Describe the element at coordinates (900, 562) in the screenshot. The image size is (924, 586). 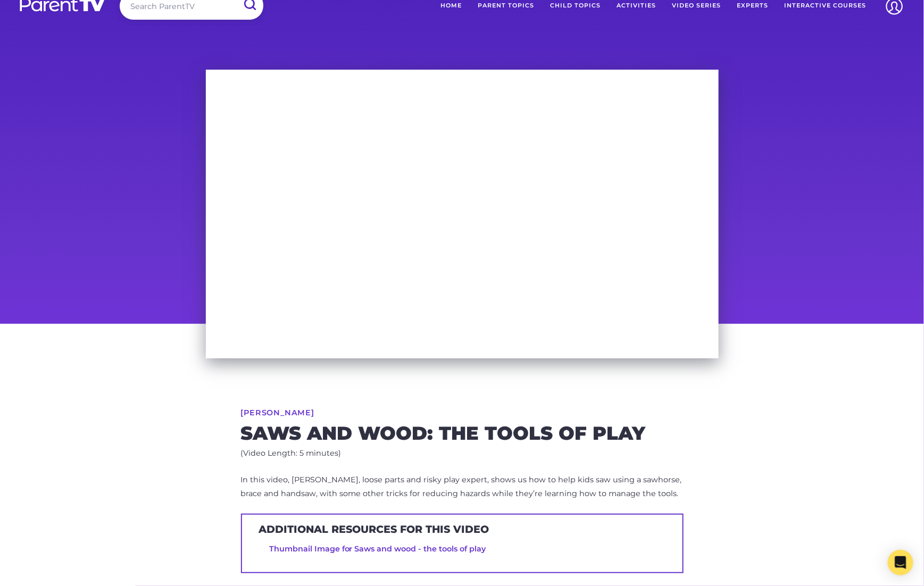
I see `div: Open Intercom Messenger` at that location.